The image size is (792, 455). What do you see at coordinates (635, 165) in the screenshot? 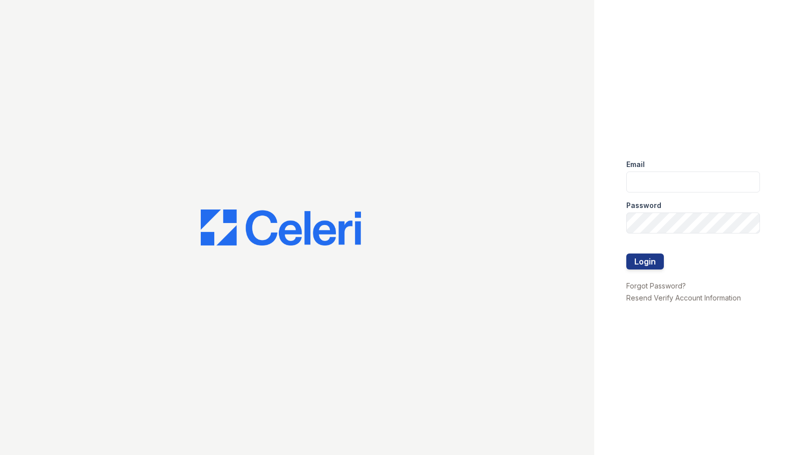
I see `label: Email` at bounding box center [635, 165].